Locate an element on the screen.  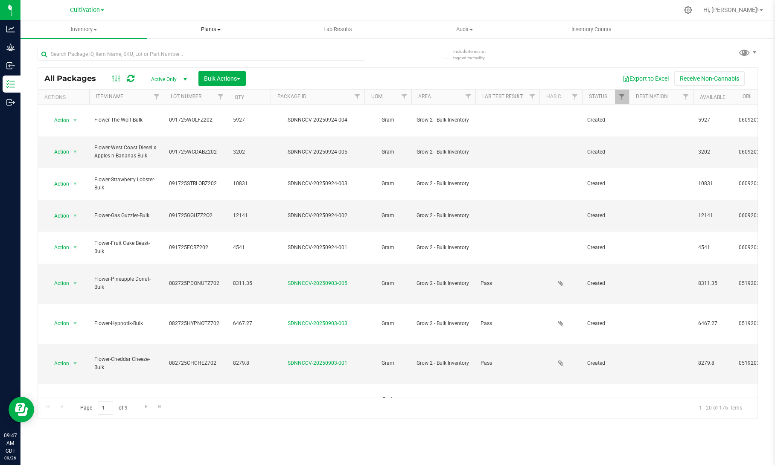
a: Area is located at coordinates (425, 96).